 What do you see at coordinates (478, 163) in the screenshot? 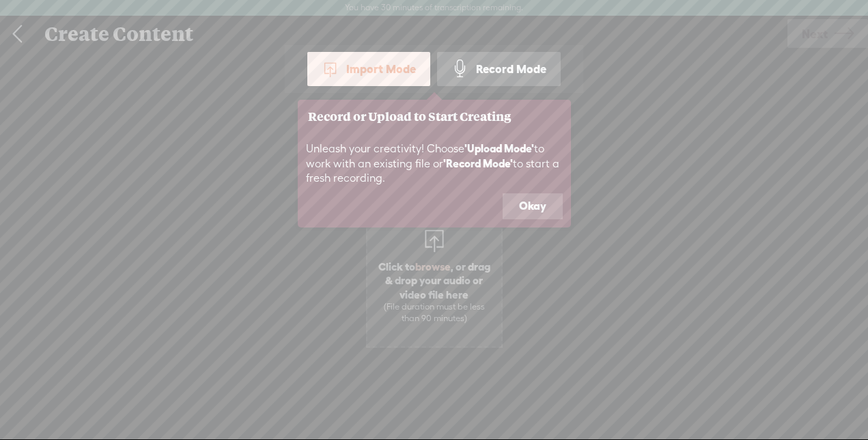
I see `b: 'Record Mode'` at bounding box center [478, 163].